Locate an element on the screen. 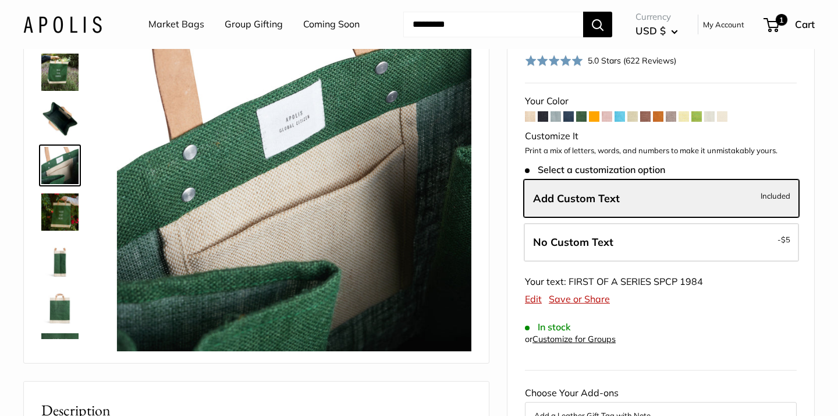  input: Search... is located at coordinates (493, 24).